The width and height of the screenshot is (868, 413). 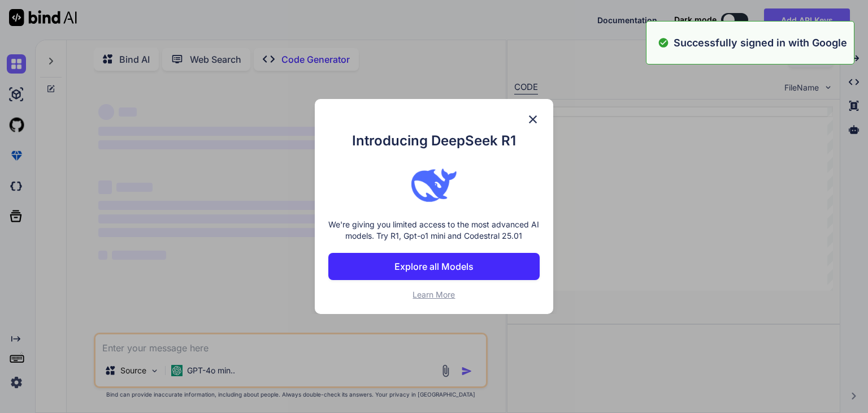 What do you see at coordinates (434, 266) in the screenshot?
I see `p: Explore all Models` at bounding box center [434, 266].